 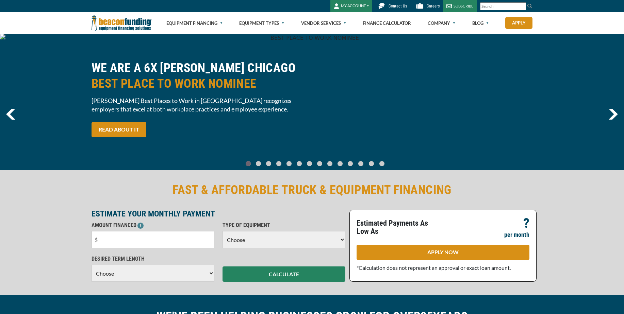 I want to click on p: Estimated Payments As Low As, so click(x=398, y=228).